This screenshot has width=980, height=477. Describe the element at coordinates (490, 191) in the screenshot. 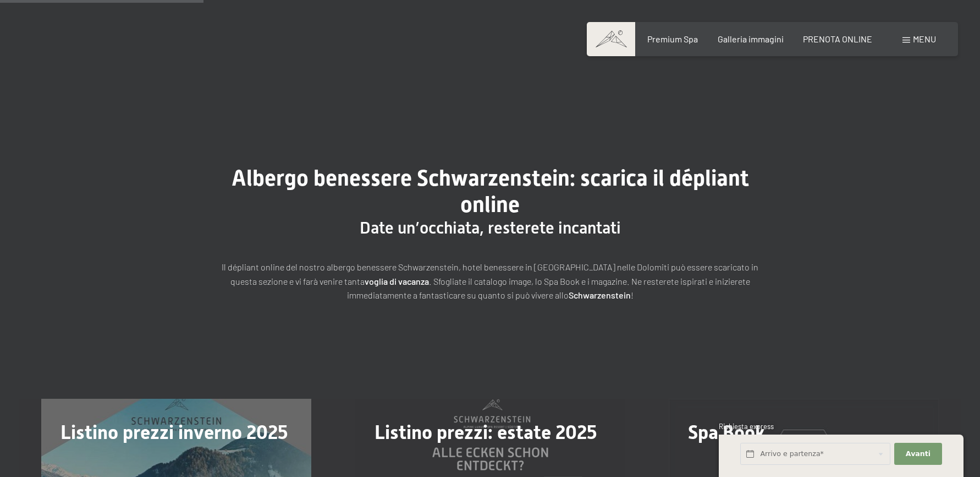

I see `span: Albergo benessere Schwarzenstein: scarica il dépliant online` at that location.